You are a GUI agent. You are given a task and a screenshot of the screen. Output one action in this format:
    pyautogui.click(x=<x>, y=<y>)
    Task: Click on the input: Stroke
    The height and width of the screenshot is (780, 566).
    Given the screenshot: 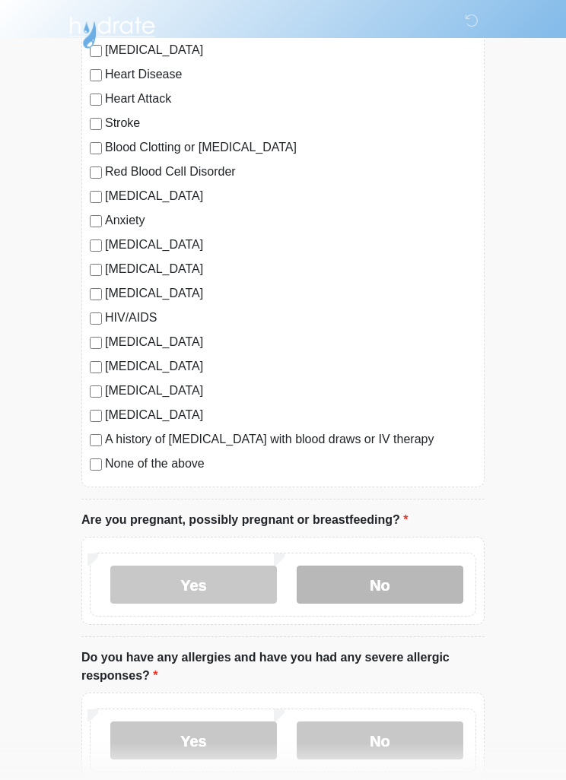 What is the action you would take?
    pyautogui.click(x=96, y=124)
    